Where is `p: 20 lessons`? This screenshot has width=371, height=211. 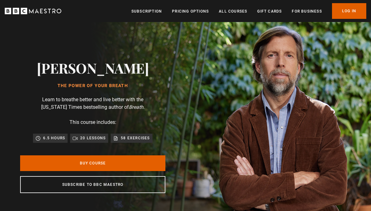
p: 20 lessons is located at coordinates (93, 138).